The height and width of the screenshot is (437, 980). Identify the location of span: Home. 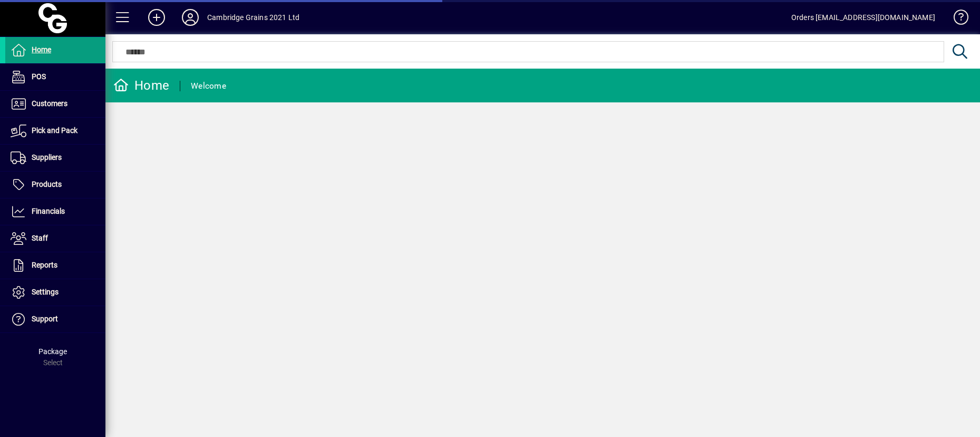
(41, 50).